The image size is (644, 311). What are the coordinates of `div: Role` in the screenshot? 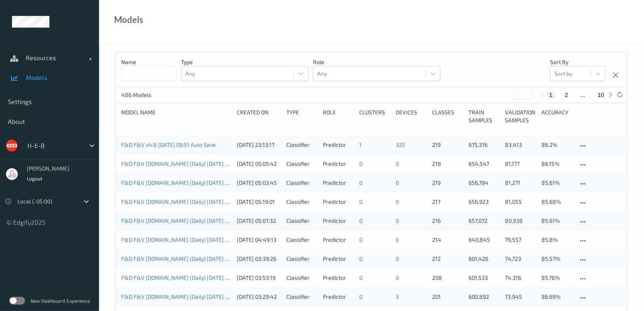 It's located at (338, 116).